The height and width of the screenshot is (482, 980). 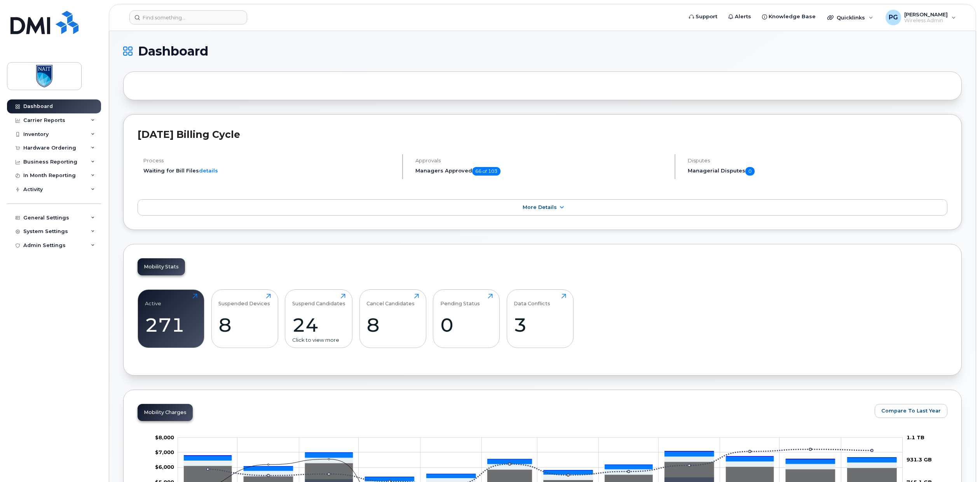 What do you see at coordinates (919, 460) in the screenshot?
I see `tspan: 931.3 GB` at bounding box center [919, 460].